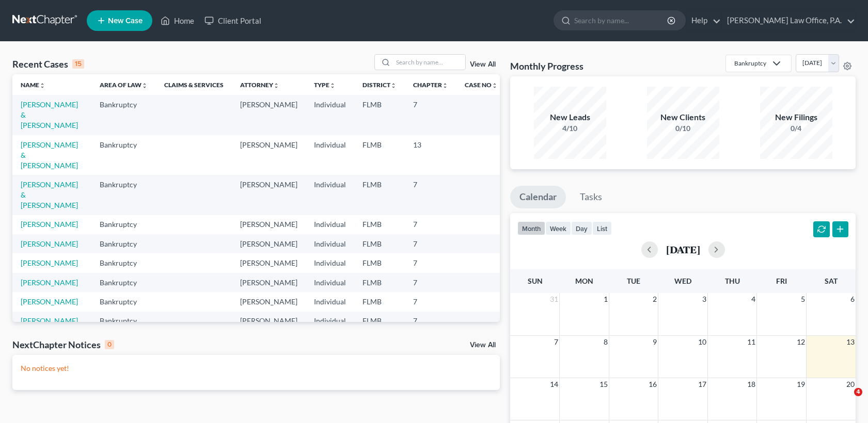 The image size is (868, 423). Describe the element at coordinates (684, 129) in the screenshot. I see `div: 0/10` at that location.